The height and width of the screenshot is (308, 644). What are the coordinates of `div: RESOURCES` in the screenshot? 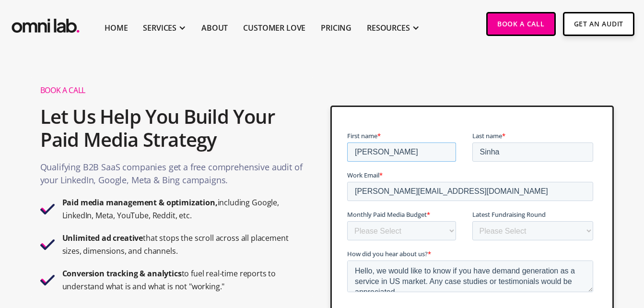 It's located at (388, 28).